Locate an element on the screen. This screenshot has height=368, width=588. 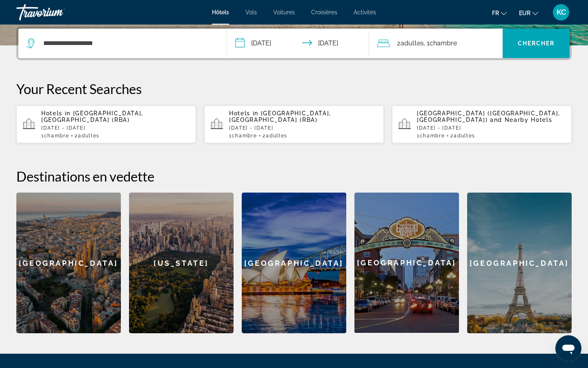
span: Voitures is located at coordinates (284, 12).